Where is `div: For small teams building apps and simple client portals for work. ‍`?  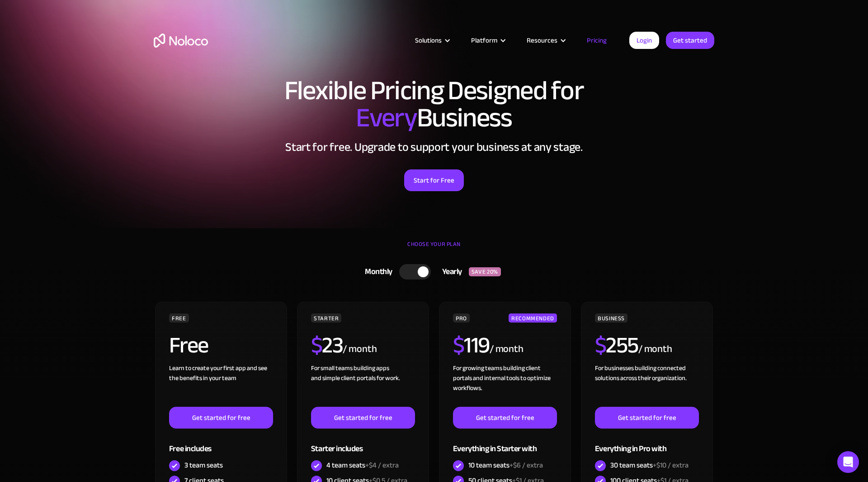 div: For small teams building apps and simple client portals for work. ‍ is located at coordinates (363, 385).